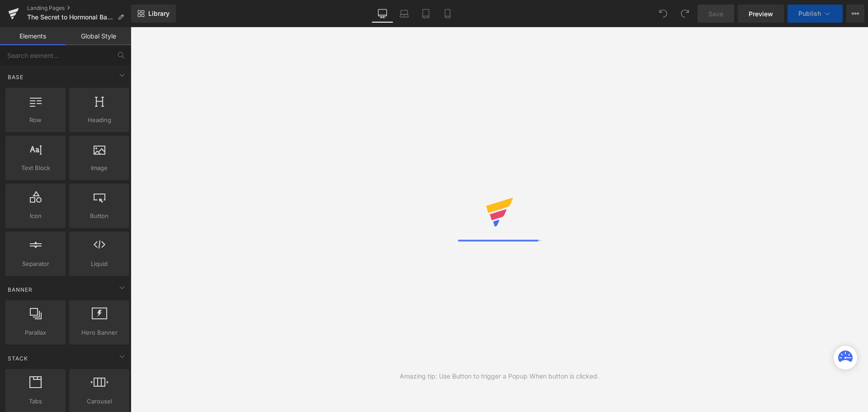  I want to click on span: Banner, so click(20, 289).